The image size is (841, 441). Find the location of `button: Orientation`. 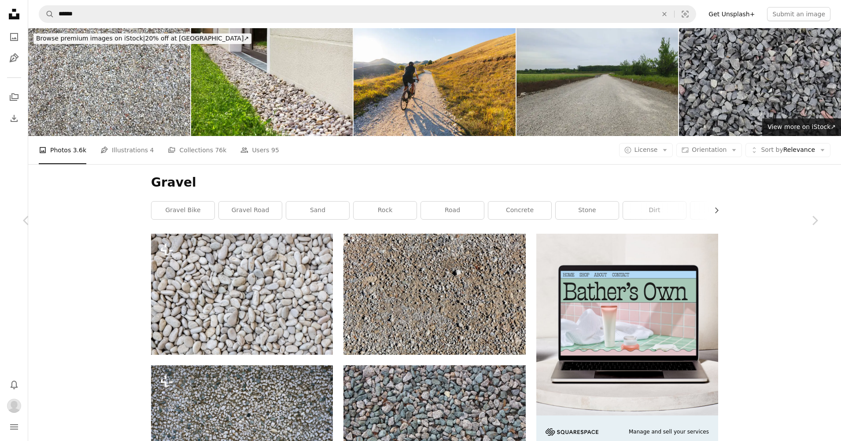

button: Orientation is located at coordinates (709, 150).